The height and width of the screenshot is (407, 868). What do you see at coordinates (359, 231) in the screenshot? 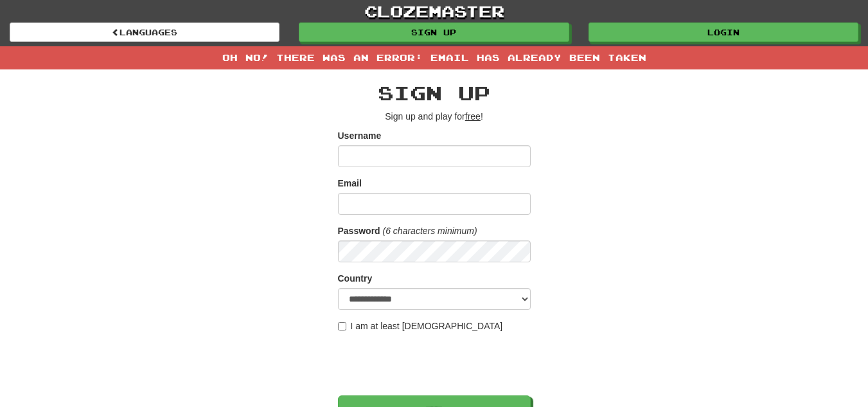
I see `label: Password` at bounding box center [359, 231].